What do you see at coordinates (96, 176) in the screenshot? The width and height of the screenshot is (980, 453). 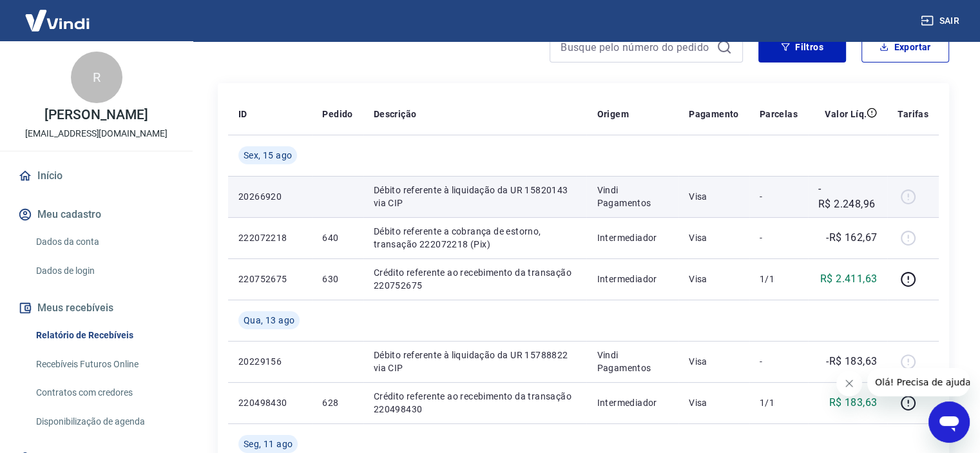 I see `a: Início` at bounding box center [96, 176].